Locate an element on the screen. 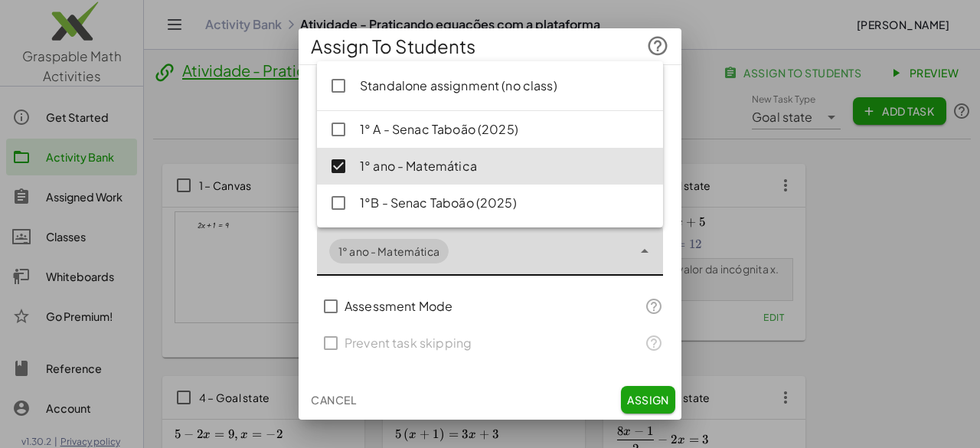 Image resolution: width=980 pixels, height=448 pixels. button: Assign is located at coordinates (648, 400).